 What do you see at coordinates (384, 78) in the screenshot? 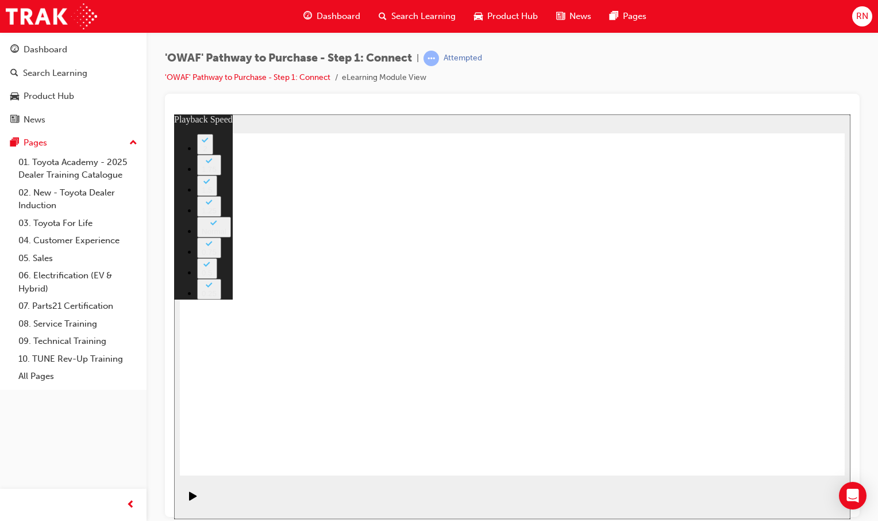
I see `li: eLearning Module View` at bounding box center [384, 78].